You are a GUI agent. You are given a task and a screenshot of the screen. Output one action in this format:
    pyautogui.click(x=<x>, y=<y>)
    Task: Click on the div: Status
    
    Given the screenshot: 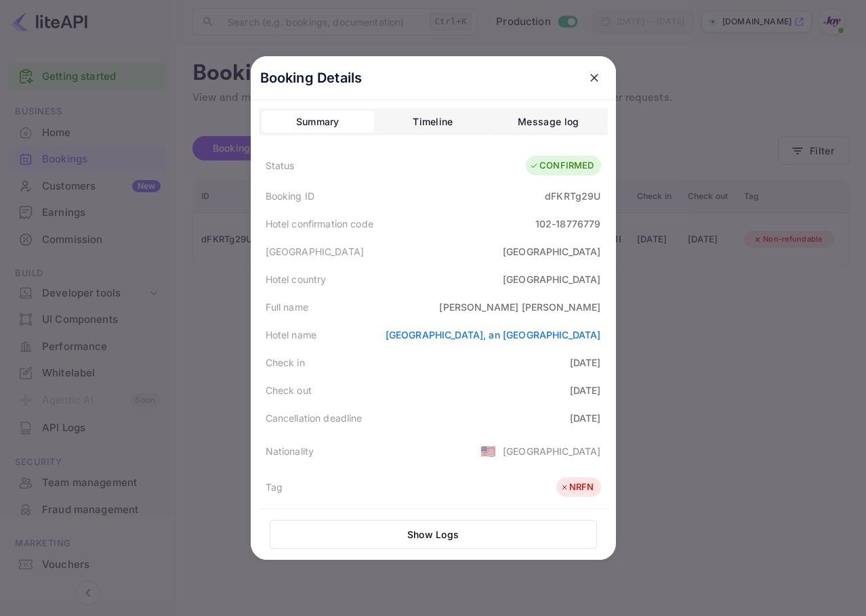 What is the action you would take?
    pyautogui.click(x=280, y=165)
    